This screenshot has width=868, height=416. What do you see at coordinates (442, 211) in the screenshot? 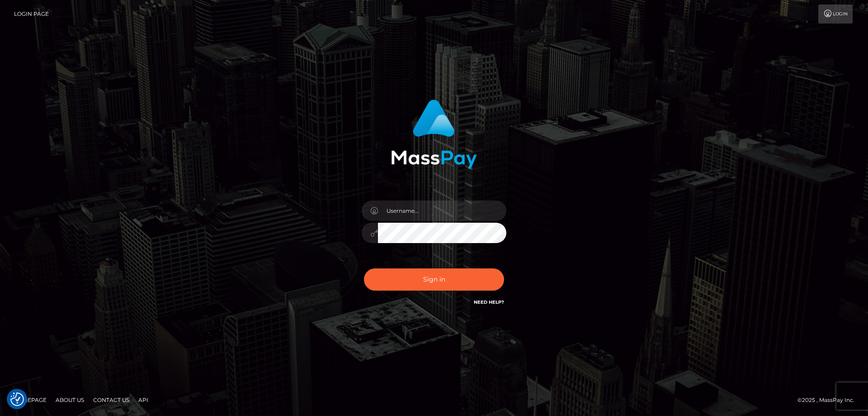
I see `input: Username...` at bounding box center [442, 211].